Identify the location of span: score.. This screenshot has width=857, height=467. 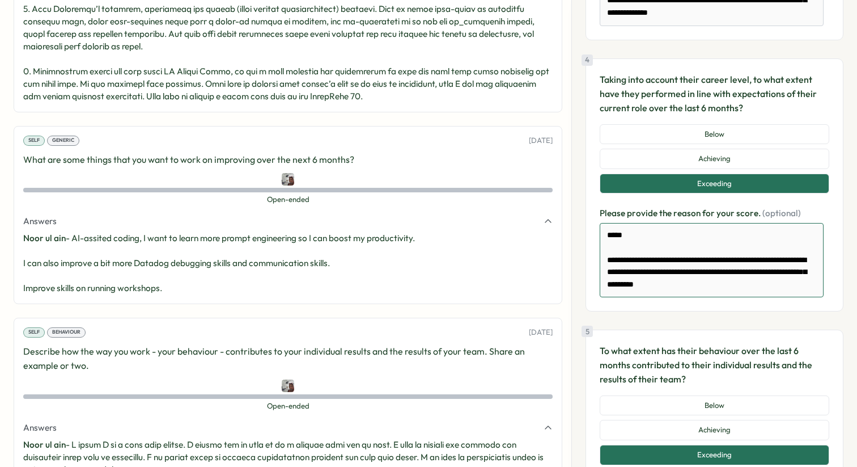
(749, 213).